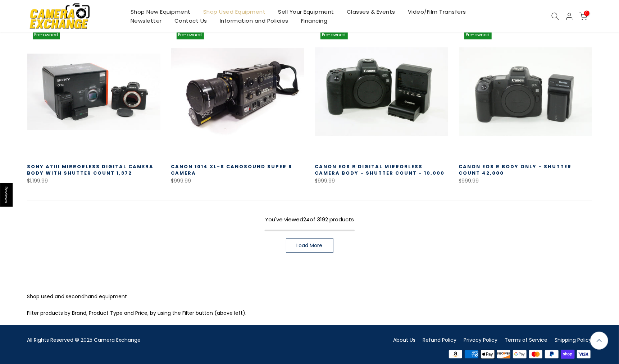 Image resolution: width=619 pixels, height=364 pixels. Describe the element at coordinates (573, 340) in the screenshot. I see `a: Shipping Policy` at that location.